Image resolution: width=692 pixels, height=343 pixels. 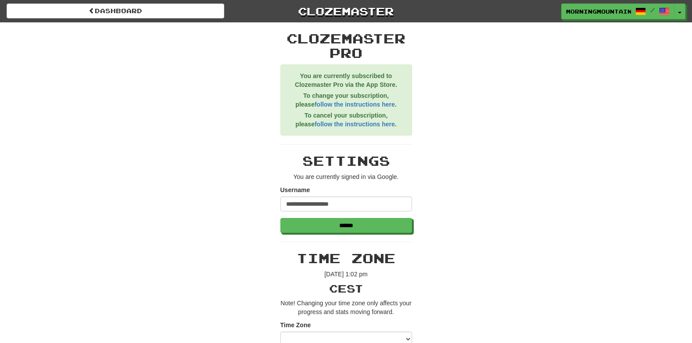 I want to click on h3: CEST, so click(x=346, y=289).